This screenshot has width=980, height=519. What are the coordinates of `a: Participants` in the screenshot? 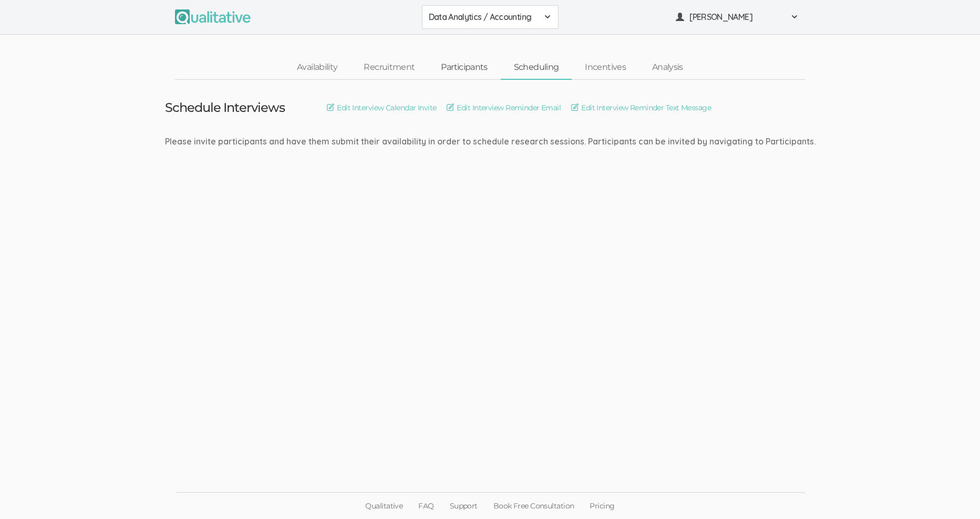 It's located at (463, 67).